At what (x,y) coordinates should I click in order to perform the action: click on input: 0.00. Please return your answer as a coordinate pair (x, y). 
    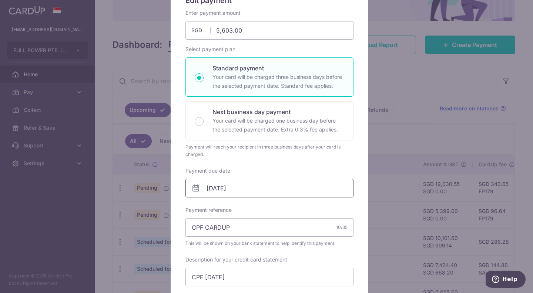
    Looking at the image, I should click on (270, 30).